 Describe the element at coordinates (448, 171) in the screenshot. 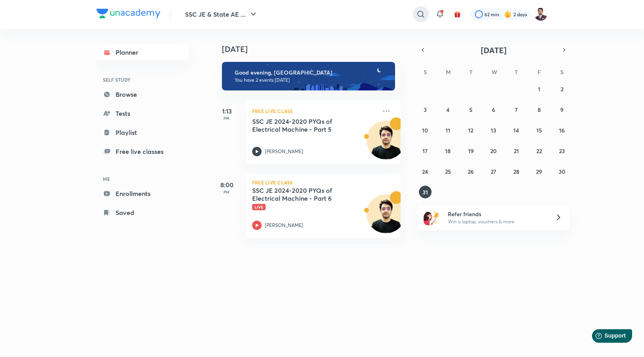

I see `button: August 25, 2025` at that location.